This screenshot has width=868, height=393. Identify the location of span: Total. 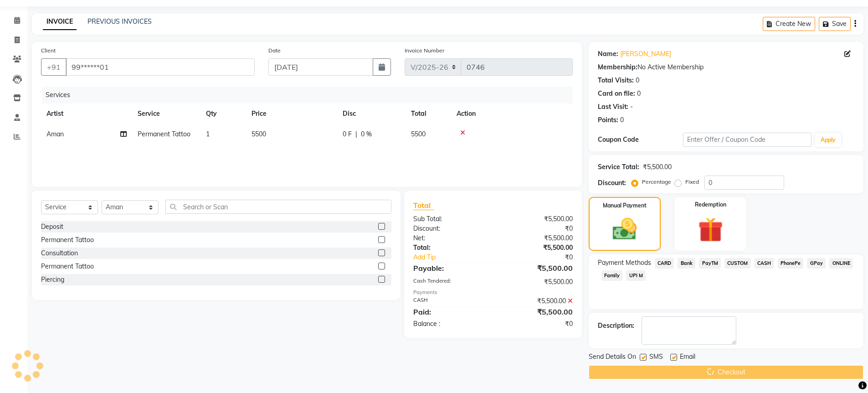
(424, 206).